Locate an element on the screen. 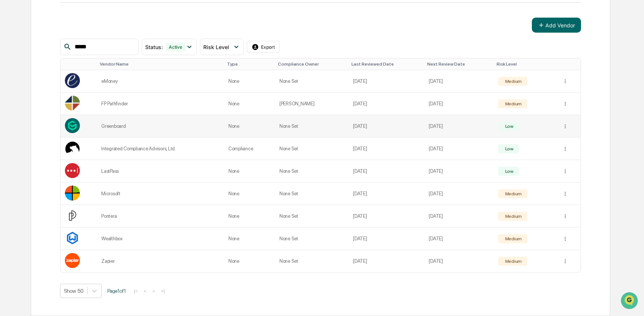 The width and height of the screenshot is (644, 316). span: Risk Level is located at coordinates (216, 47).